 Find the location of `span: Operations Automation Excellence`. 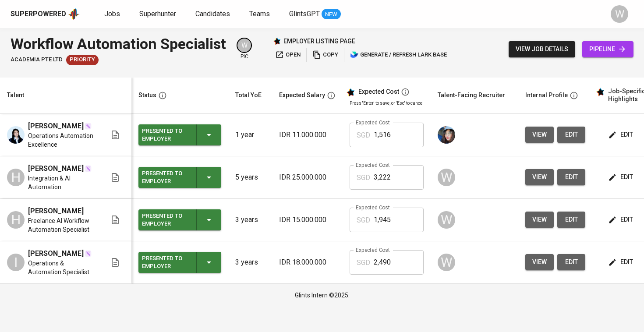

span: Operations Automation Excellence is located at coordinates (62, 140).